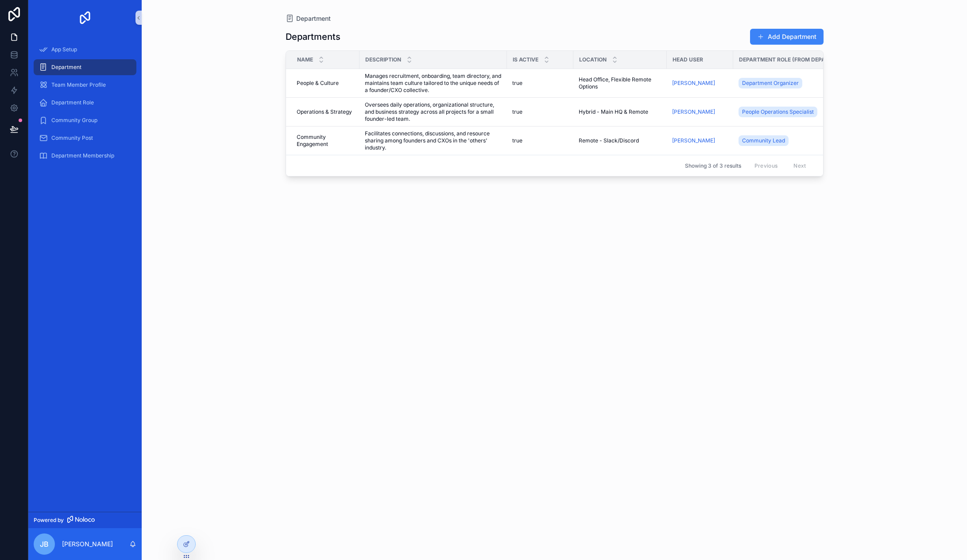 The width and height of the screenshot is (967, 560). What do you see at coordinates (85, 520) in the screenshot?
I see `a: Powered by` at bounding box center [85, 520].